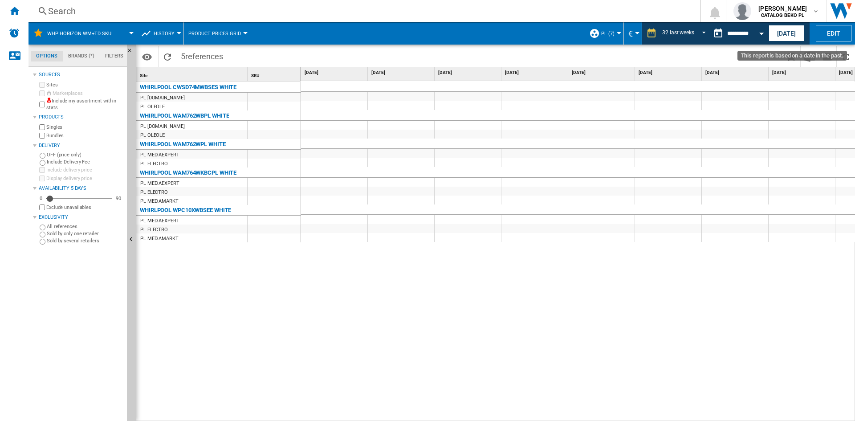 This screenshot has width=855, height=421. Describe the element at coordinates (679, 33) in the screenshot. I see `div: 32 last weeks` at that location.